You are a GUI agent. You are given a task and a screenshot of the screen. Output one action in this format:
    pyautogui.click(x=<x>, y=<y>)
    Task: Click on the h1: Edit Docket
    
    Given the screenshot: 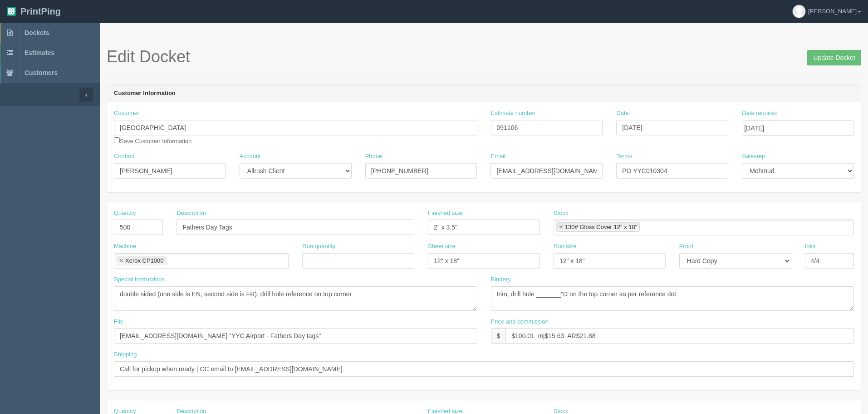 What is the action you would take?
    pyautogui.click(x=483, y=56)
    